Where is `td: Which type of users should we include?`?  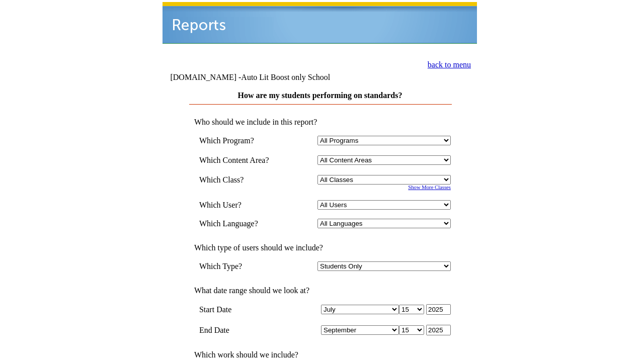 td: Which type of users should we include? is located at coordinates (320, 248).